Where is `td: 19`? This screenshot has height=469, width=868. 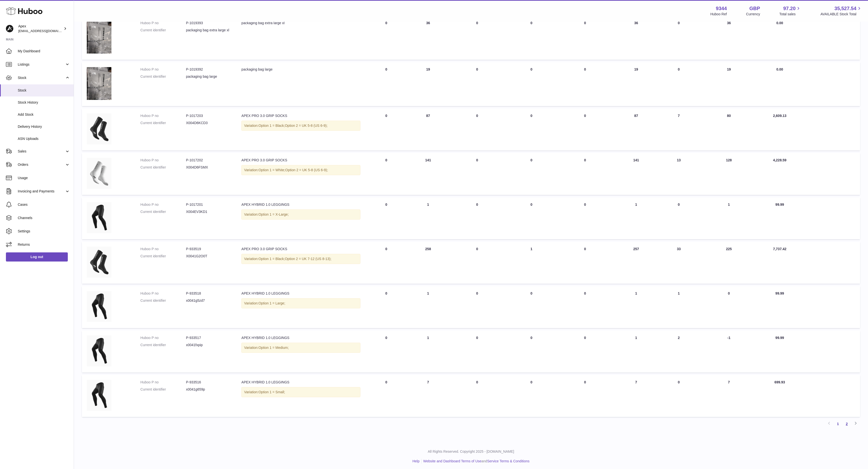
td: 19 is located at coordinates (729, 84).